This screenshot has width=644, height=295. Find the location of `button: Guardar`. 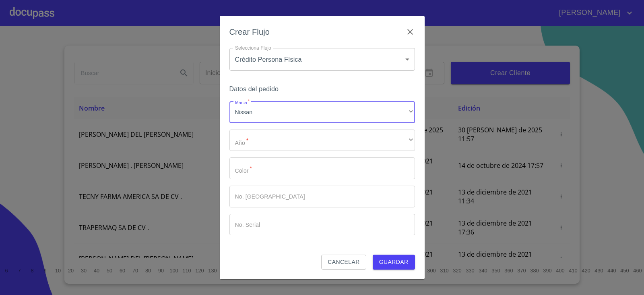

button: Guardar is located at coordinates (393, 261).